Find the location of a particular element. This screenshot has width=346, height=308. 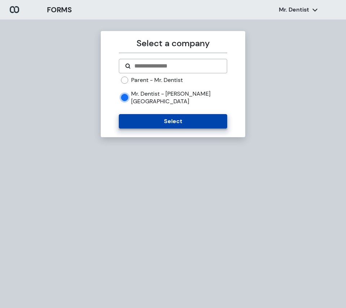

input: Search is located at coordinates (177, 66).